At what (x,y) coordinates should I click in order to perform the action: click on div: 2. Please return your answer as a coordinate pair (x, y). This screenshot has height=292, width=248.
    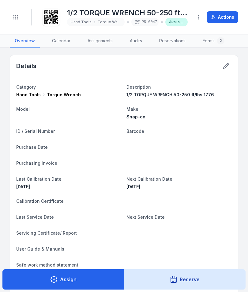
    Looking at the image, I should click on (221, 41).